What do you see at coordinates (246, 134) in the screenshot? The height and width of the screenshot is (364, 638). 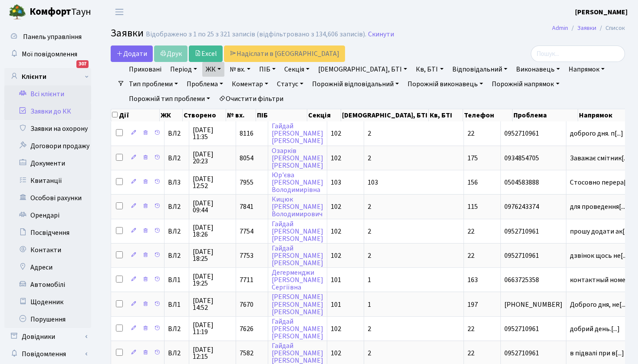 I see `span: 8116` at bounding box center [246, 134].